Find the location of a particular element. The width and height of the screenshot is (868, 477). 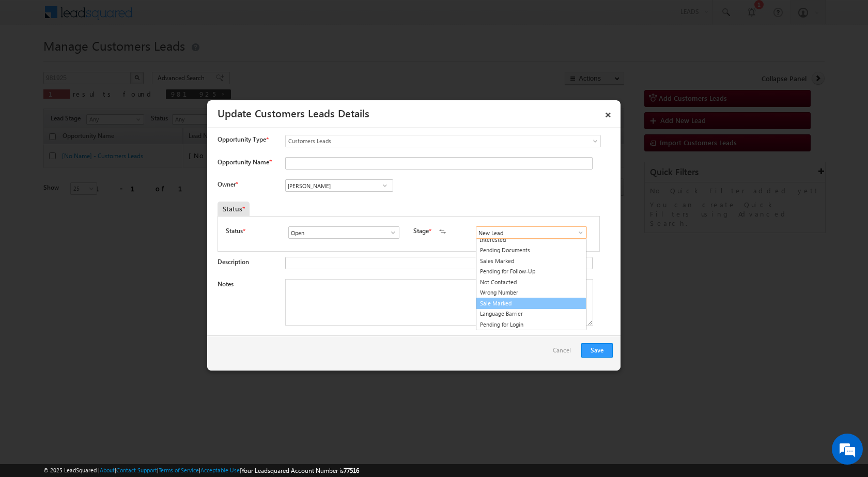

span: Your Leadsquared Account Number is is located at coordinates (300, 470).